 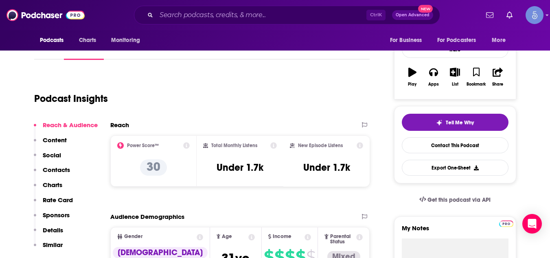 I want to click on a: Credits, so click(x=210, y=50).